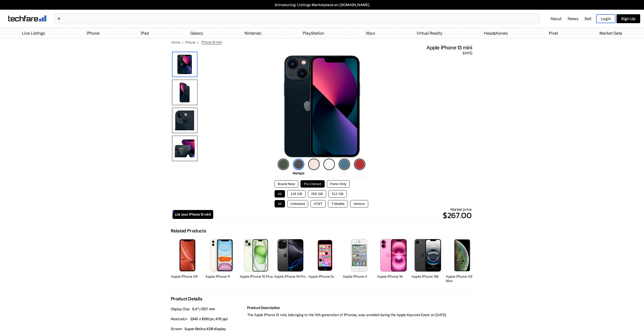 This screenshot has width=644, height=336. I want to click on a: Nintendo, so click(253, 33).